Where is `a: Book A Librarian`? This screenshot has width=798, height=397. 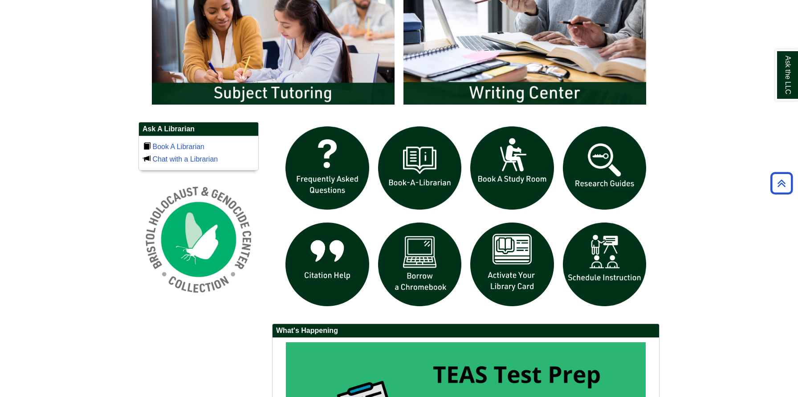
a: Book A Librarian is located at coordinates (178, 146).